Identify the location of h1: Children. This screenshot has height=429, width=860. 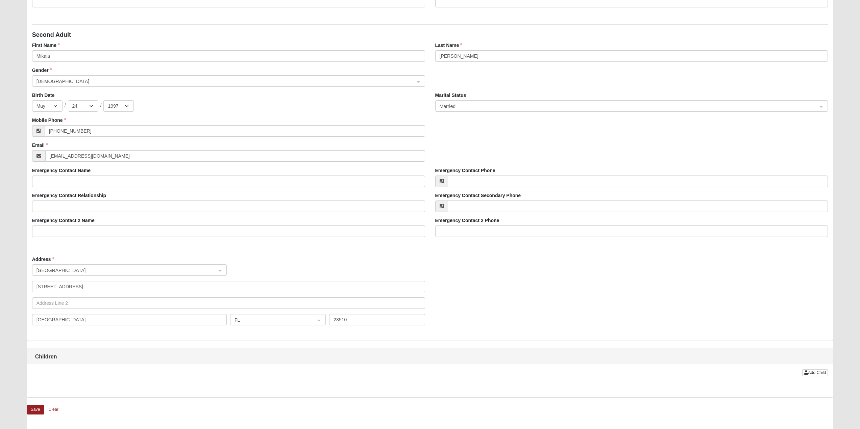
(430, 357).